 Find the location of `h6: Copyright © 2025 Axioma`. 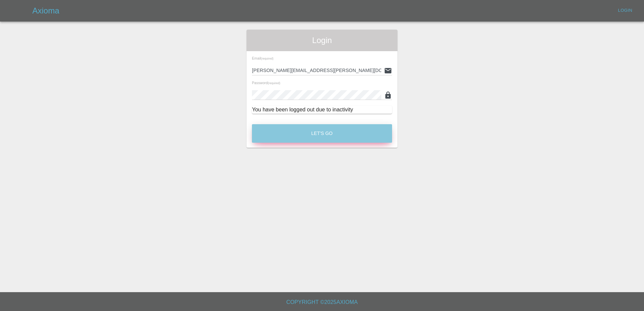

h6: Copyright © 2025 Axioma is located at coordinates (322, 302).